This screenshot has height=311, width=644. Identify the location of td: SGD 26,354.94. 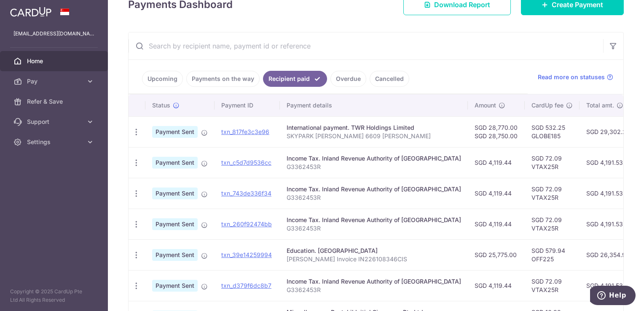
(608, 254).